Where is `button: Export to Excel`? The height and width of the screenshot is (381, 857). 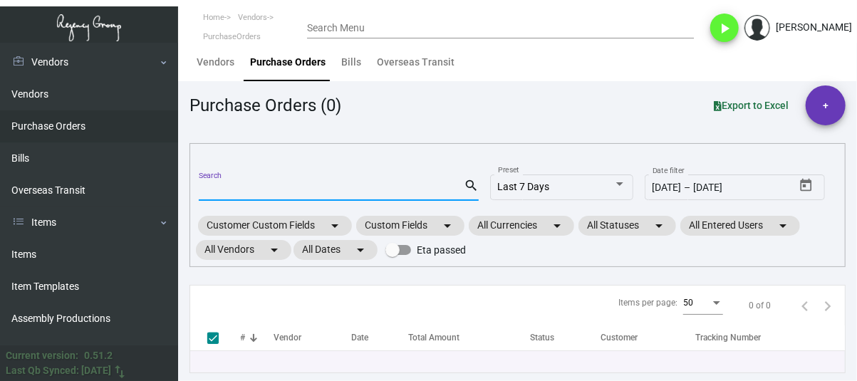 button: Export to Excel is located at coordinates (751, 105).